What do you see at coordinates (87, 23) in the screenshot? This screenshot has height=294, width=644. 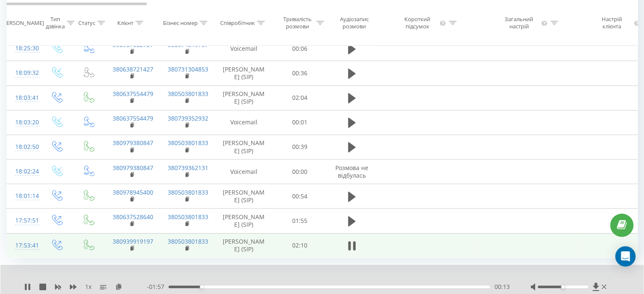 I see `div: Статус` at bounding box center [87, 23].